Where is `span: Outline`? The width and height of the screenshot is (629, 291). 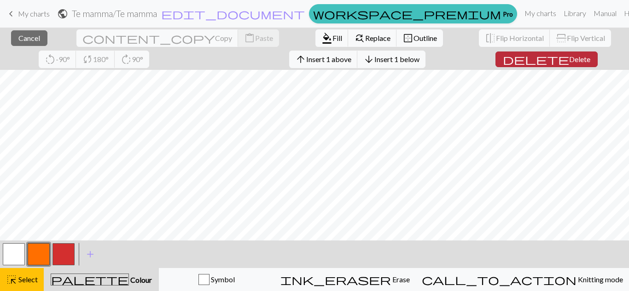
span: Outline is located at coordinates (425, 38).